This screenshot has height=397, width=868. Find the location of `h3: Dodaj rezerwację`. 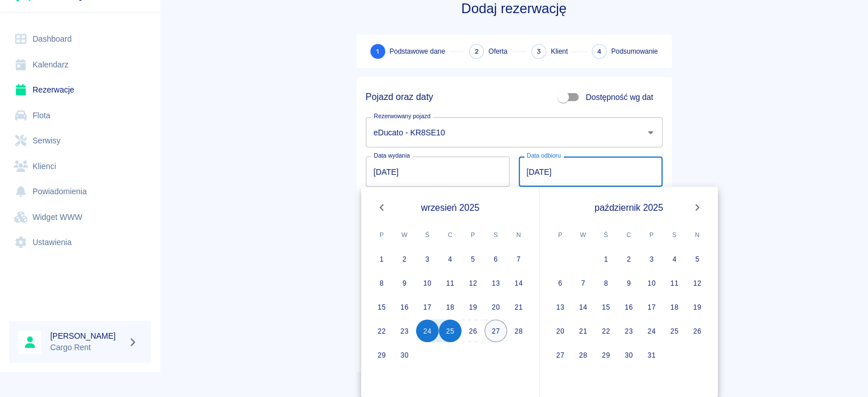

h3: Dodaj rezerwację is located at coordinates (514, 9).